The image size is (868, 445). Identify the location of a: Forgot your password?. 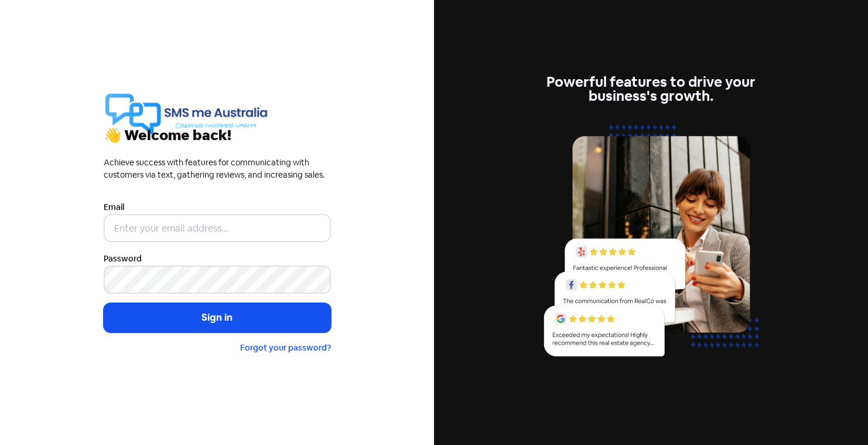
(285, 347).